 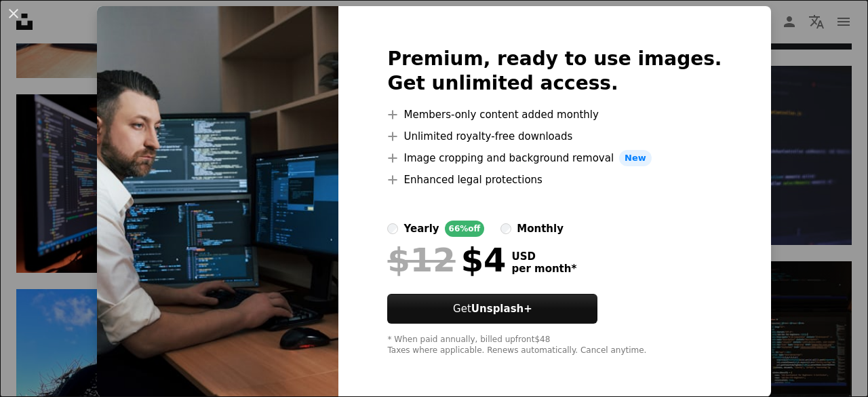 I want to click on span: USD, so click(x=544, y=257).